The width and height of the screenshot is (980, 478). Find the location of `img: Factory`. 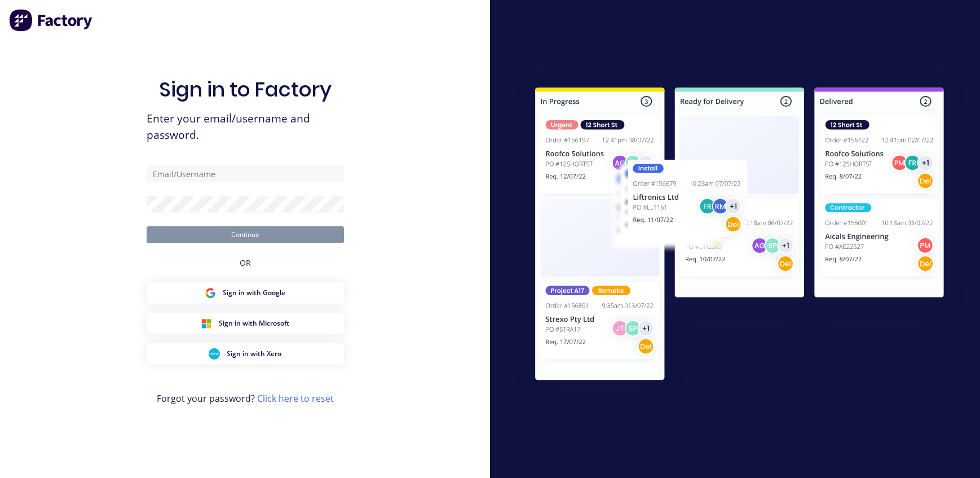

img: Factory is located at coordinates (51, 20).